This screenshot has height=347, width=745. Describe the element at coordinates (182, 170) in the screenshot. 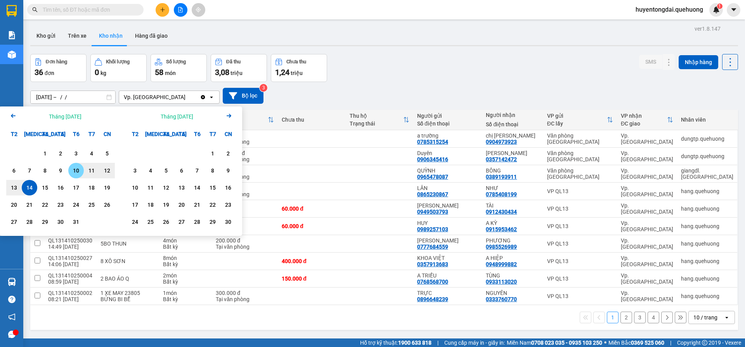

I see `div: Choose Thứ Năm, tháng 11 6 2025. It's available.` at that location.